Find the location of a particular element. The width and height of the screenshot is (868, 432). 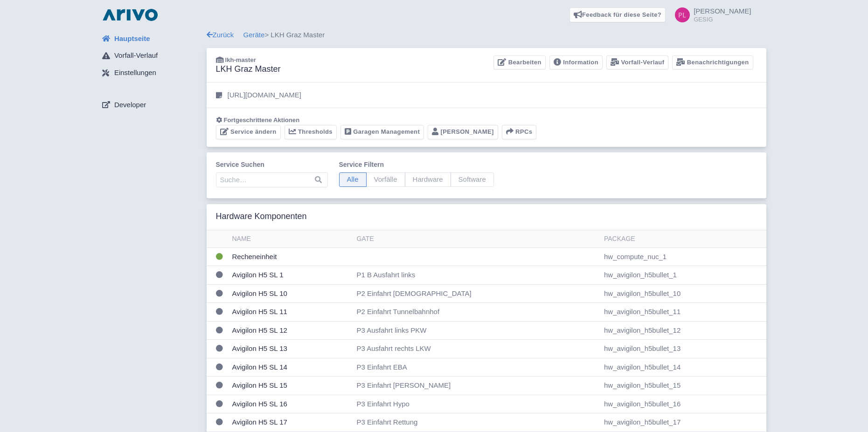

span: Alle is located at coordinates (352, 180).